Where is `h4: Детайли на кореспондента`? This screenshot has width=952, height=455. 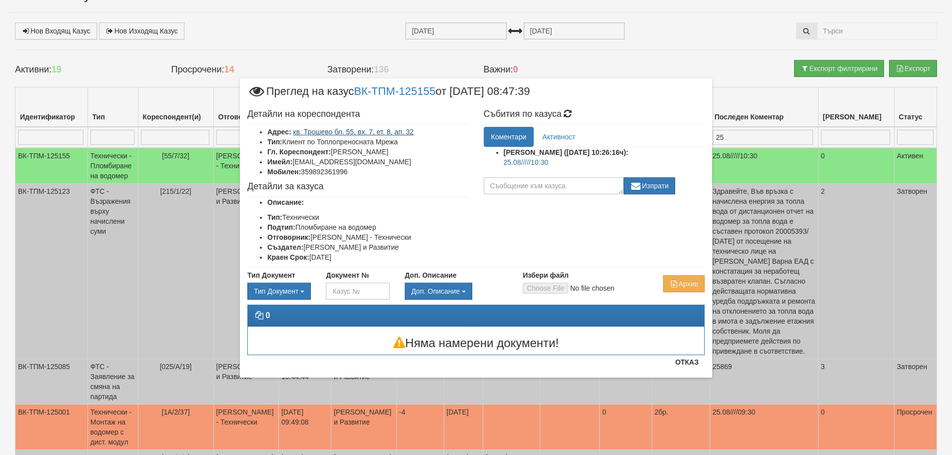 h4: Детайли на кореспондента is located at coordinates (358, 114).